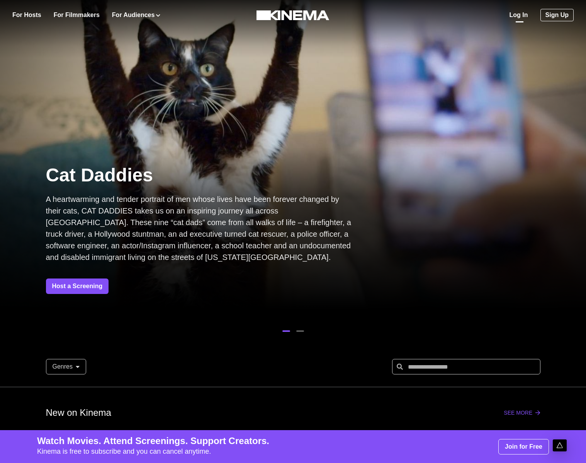 This screenshot has height=463, width=586. What do you see at coordinates (27, 15) in the screenshot?
I see `a: For Hosts` at bounding box center [27, 15].